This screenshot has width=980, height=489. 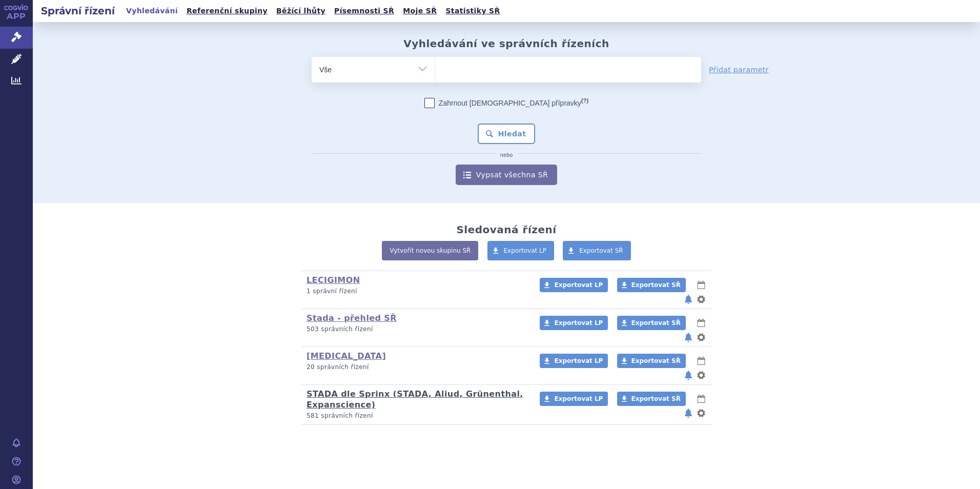 I want to click on p: 1 správní řízení, so click(x=416, y=291).